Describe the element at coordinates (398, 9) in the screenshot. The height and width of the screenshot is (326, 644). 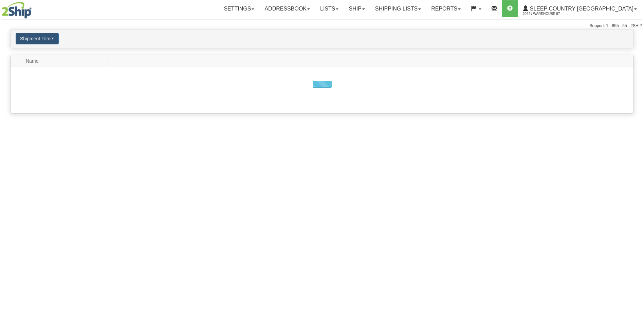
I see `a: Shipping lists` at that location.